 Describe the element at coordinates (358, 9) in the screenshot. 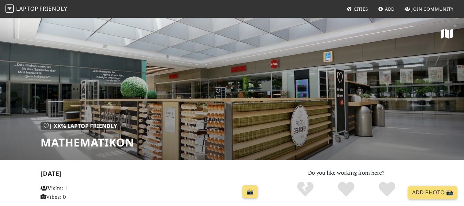

I see `a: Cities` at that location.